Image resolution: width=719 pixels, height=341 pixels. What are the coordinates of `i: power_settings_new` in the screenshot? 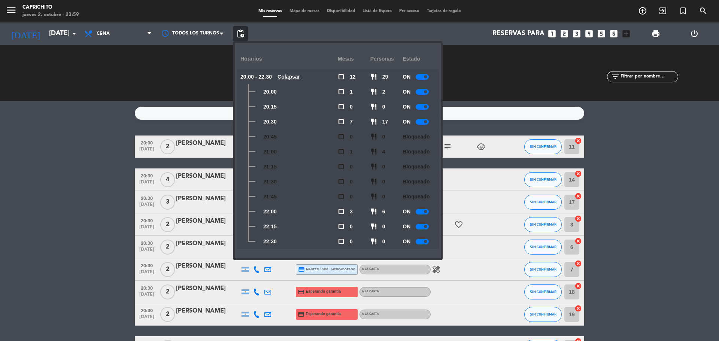 It's located at (694, 34).